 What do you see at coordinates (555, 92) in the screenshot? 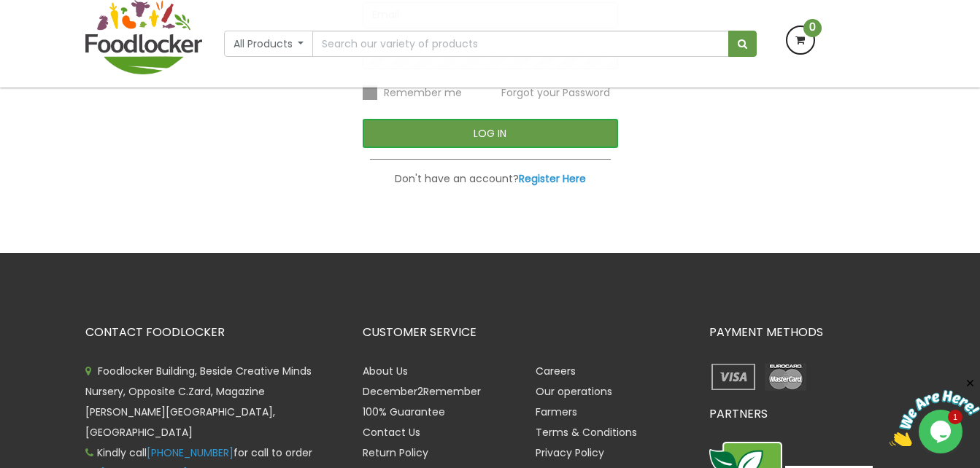
I see `a: Forgot your Password` at bounding box center [555, 92].